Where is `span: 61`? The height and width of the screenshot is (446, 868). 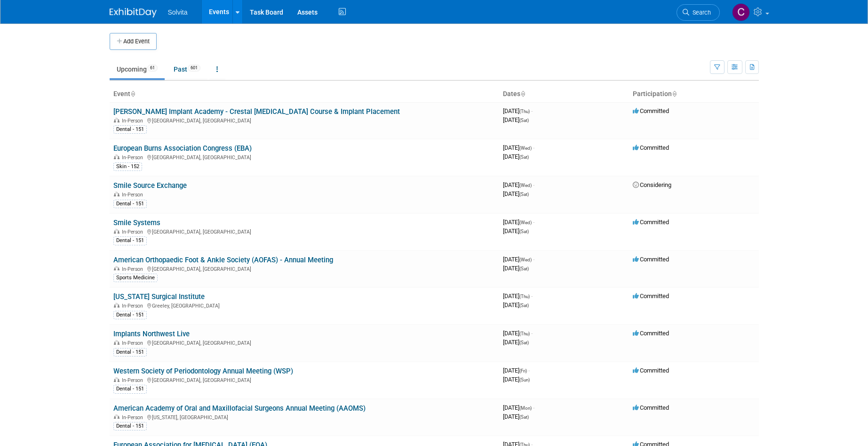
span: 61 is located at coordinates (152, 68).